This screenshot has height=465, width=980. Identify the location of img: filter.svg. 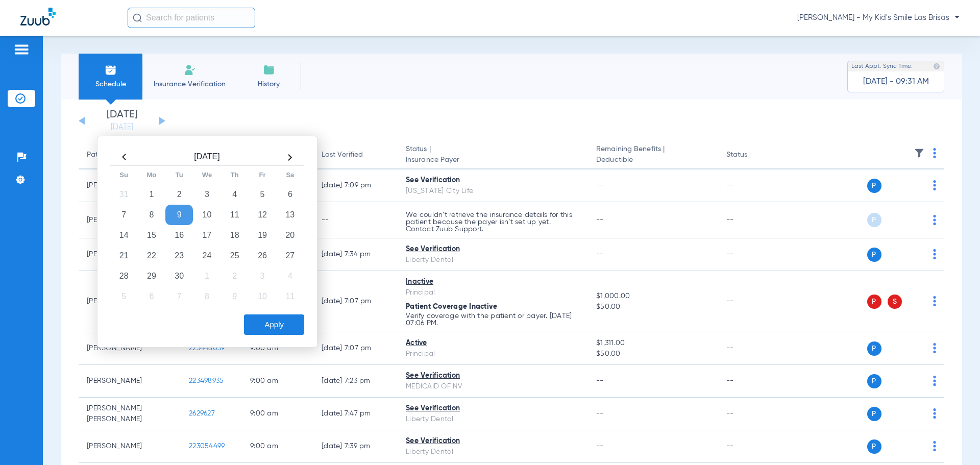
(920, 153).